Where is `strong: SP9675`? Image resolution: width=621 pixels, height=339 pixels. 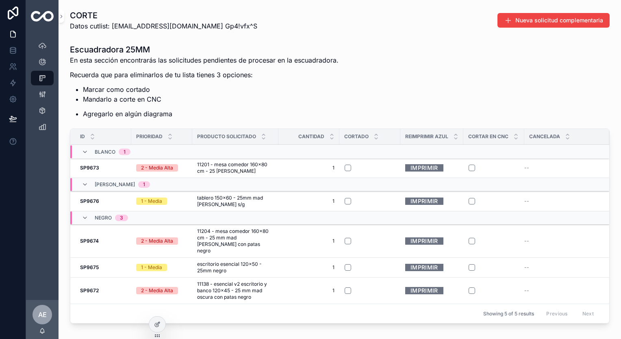
strong: SP9675 is located at coordinates (89, 267).